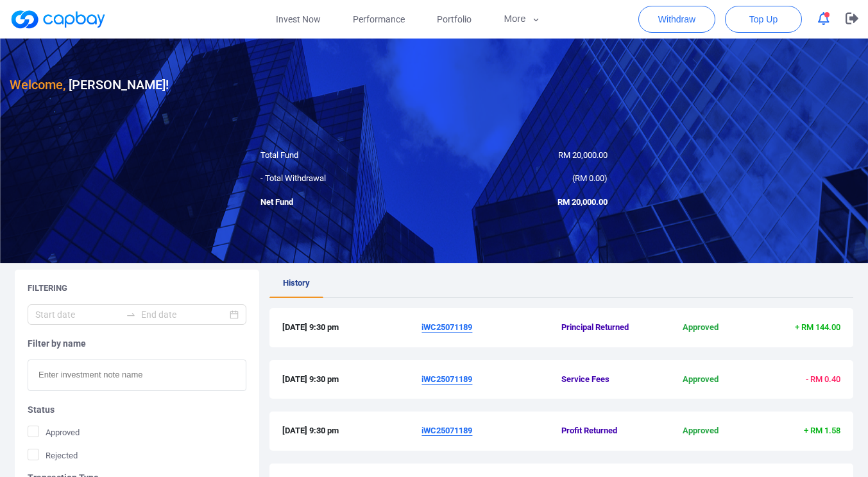  Describe the element at coordinates (677, 19) in the screenshot. I see `button: Withdraw` at that location.